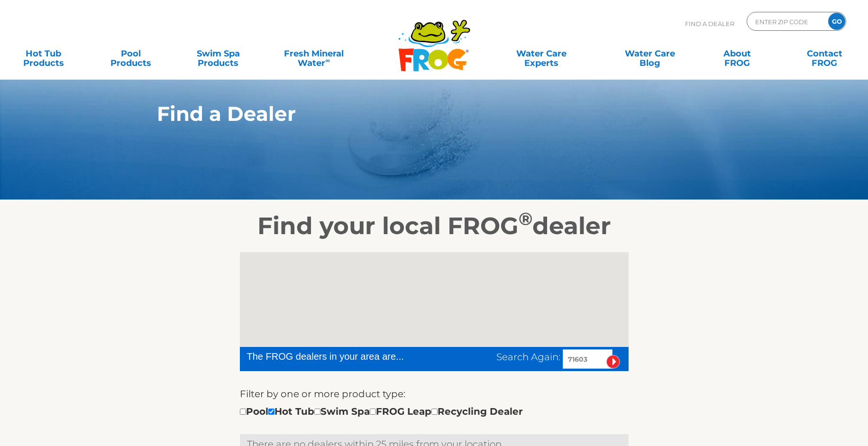 The image size is (868, 446). I want to click on a: Hot TubProducts, so click(43, 54).